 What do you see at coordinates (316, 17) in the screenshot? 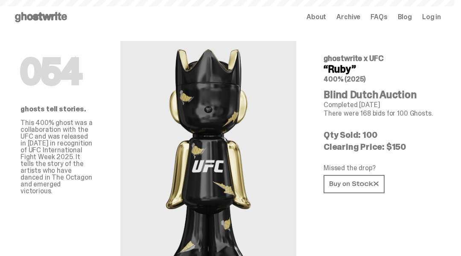
I see `a: About` at bounding box center [316, 17].